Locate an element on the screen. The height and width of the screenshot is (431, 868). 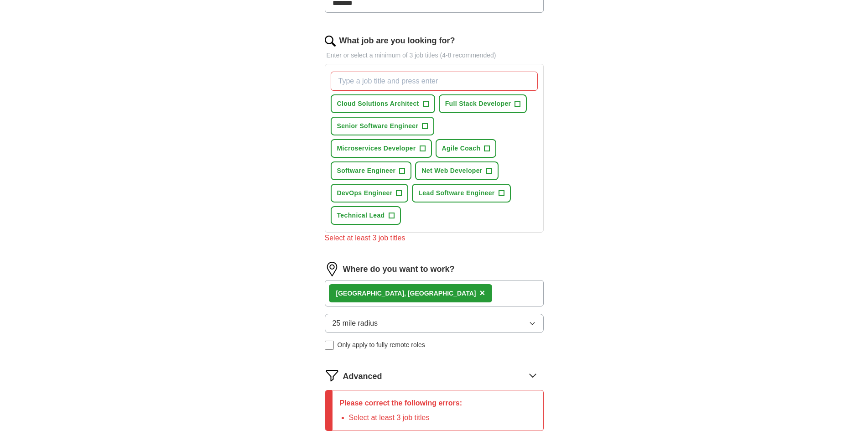
span: Full Stack Developer is located at coordinates (478, 104).